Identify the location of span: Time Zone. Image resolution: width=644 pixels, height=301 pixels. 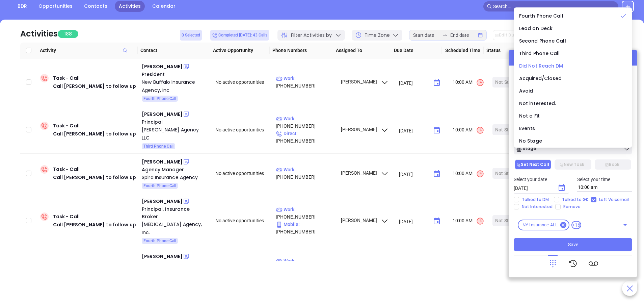
(377, 35).